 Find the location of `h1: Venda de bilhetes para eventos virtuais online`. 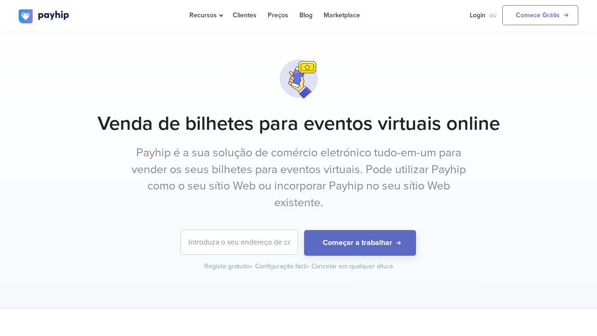

h1: Venda de bilhetes para eventos virtuais online is located at coordinates (299, 124).